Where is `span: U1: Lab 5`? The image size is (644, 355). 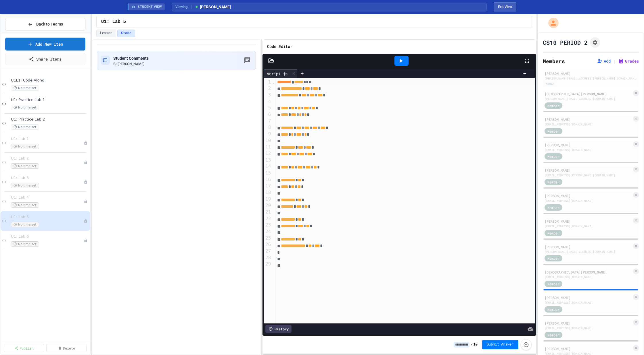
span: U1: Lab 5 is located at coordinates (47, 217).